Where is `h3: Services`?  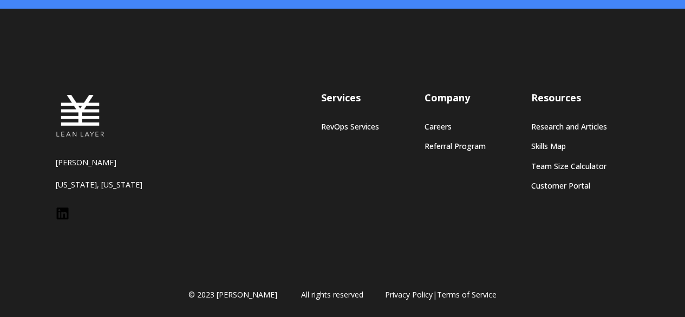 h3: Services is located at coordinates (350, 98).